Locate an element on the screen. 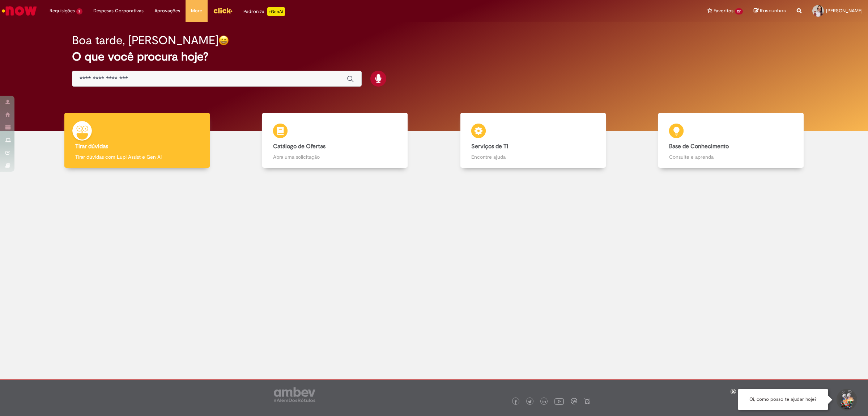  img: logo_footer_twitter.png is located at coordinates (530, 401).